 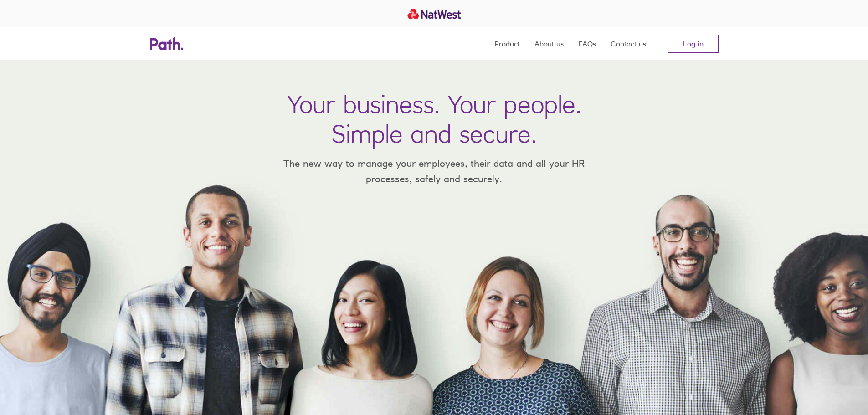 What do you see at coordinates (587, 44) in the screenshot?
I see `a: FAQs` at bounding box center [587, 44].